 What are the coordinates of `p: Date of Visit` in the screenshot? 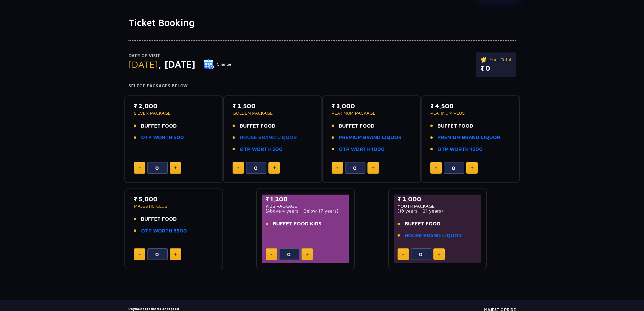 It's located at (180, 56).